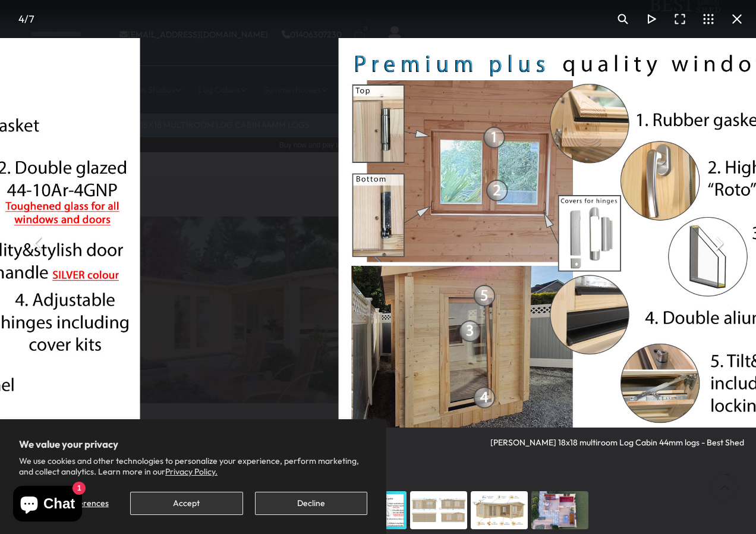  Describe the element at coordinates (623, 19) in the screenshot. I see `button: Toggle zoom level` at that location.